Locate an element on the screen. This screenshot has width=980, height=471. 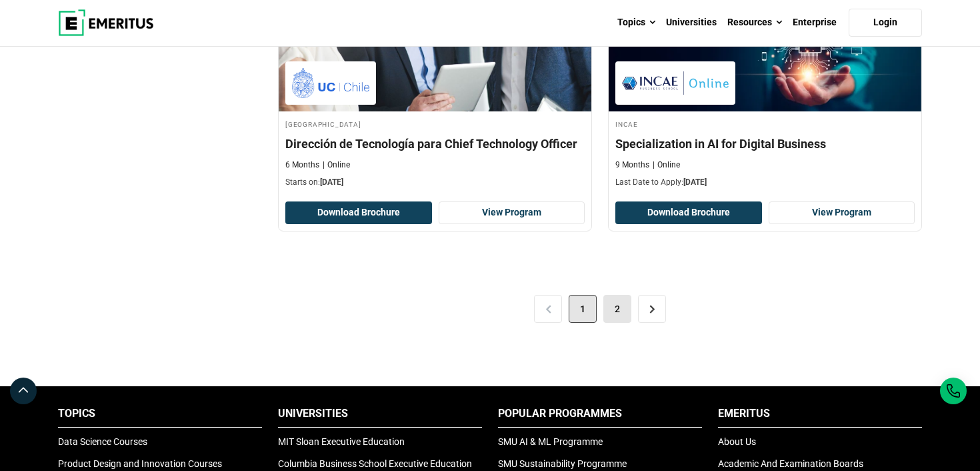
h4: INCAE is located at coordinates (764, 123).